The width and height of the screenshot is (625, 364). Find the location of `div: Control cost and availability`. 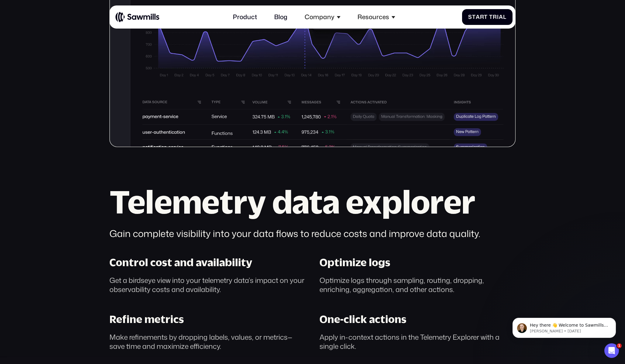

div: Control cost and availability is located at coordinates (181, 262).